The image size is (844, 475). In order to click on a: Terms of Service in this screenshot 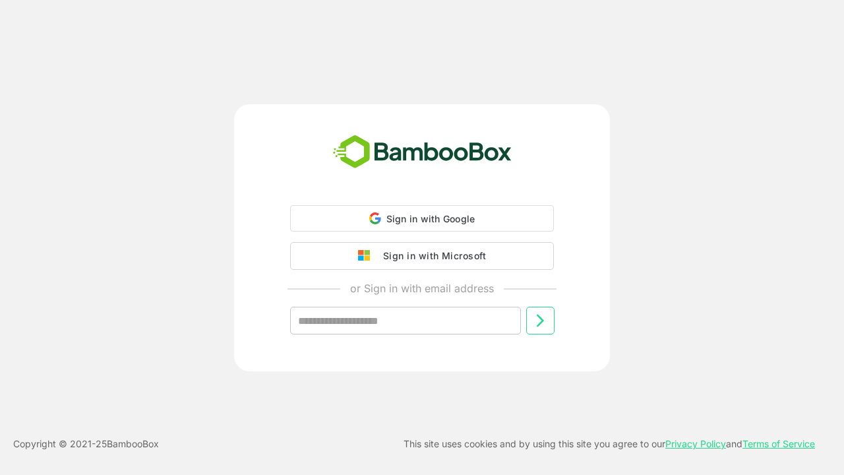, I will do `click(779, 443)`.